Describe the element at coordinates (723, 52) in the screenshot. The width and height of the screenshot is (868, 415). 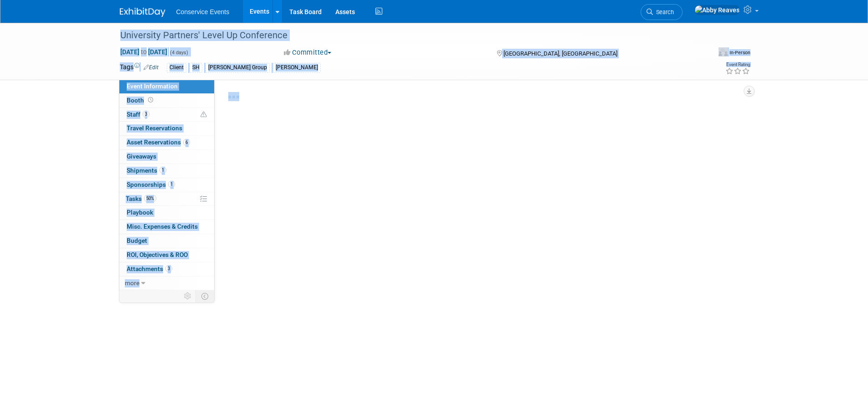
I see `img: Format-Inperson.png` at that location.